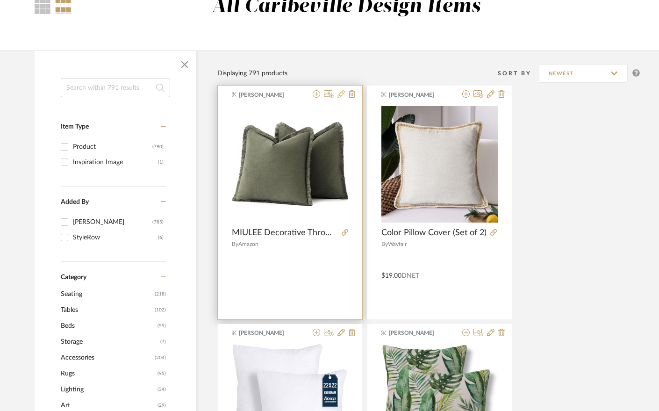 Image resolution: width=659 pixels, height=411 pixels. What do you see at coordinates (160, 294) in the screenshot?
I see `span: (218)` at bounding box center [160, 294].